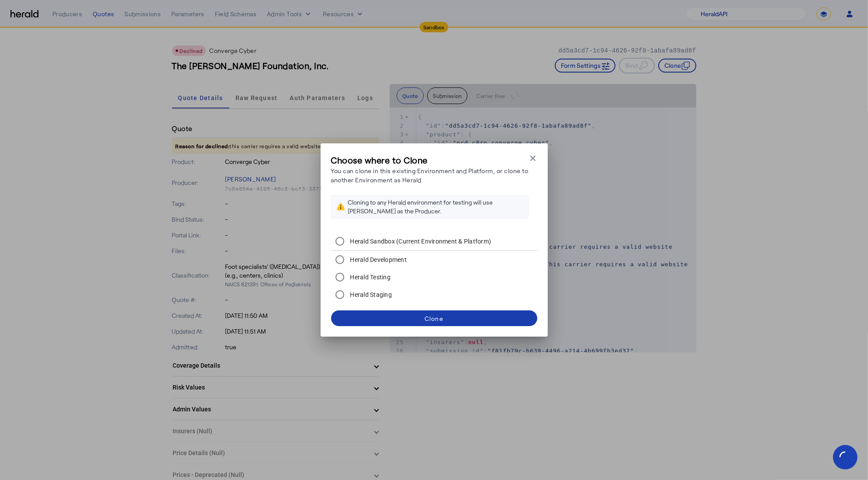  What do you see at coordinates (434, 318) in the screenshot?
I see `button: Clone` at bounding box center [434, 318].